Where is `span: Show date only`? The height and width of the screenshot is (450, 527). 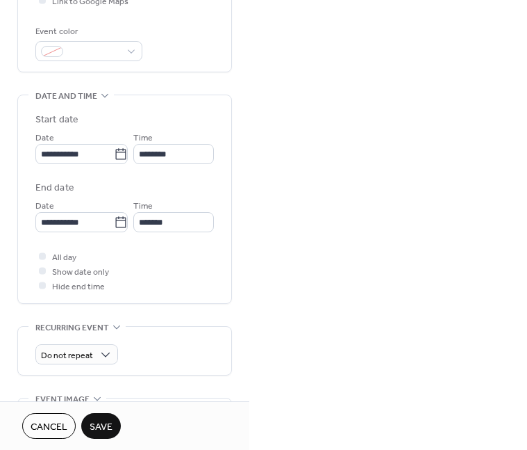
span: Show date only is located at coordinates (81, 272).